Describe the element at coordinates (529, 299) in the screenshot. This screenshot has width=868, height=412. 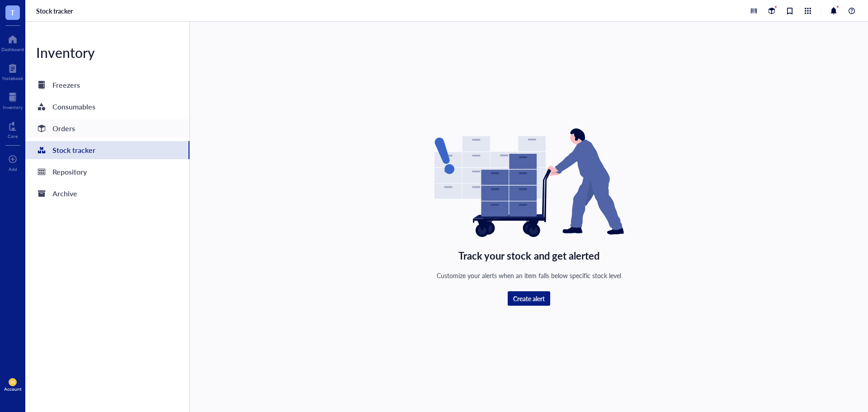
I see `span: Create alert` at that location.